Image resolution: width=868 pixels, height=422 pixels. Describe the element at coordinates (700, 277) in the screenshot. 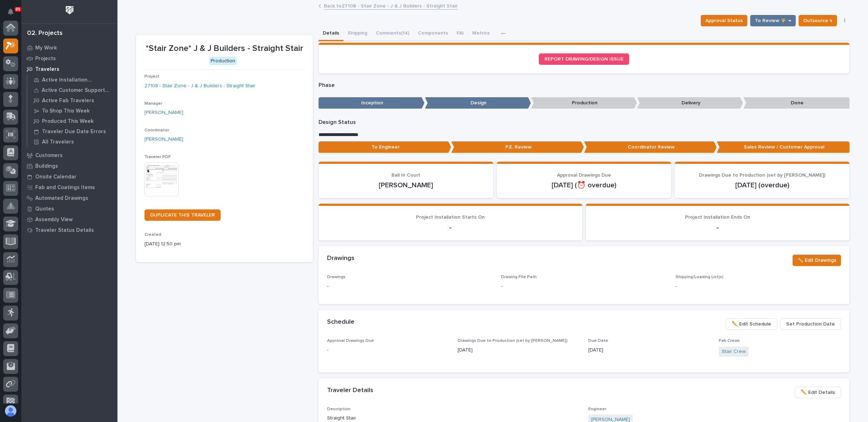

I see `span: Shipping/Loading List(s)` at that location.